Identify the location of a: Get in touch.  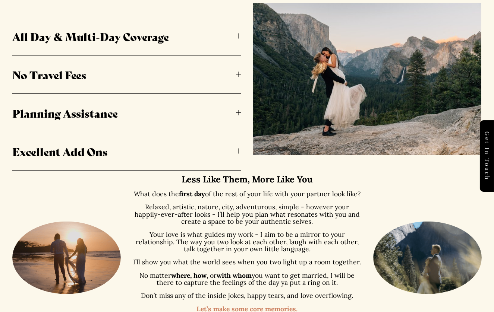
(487, 156).